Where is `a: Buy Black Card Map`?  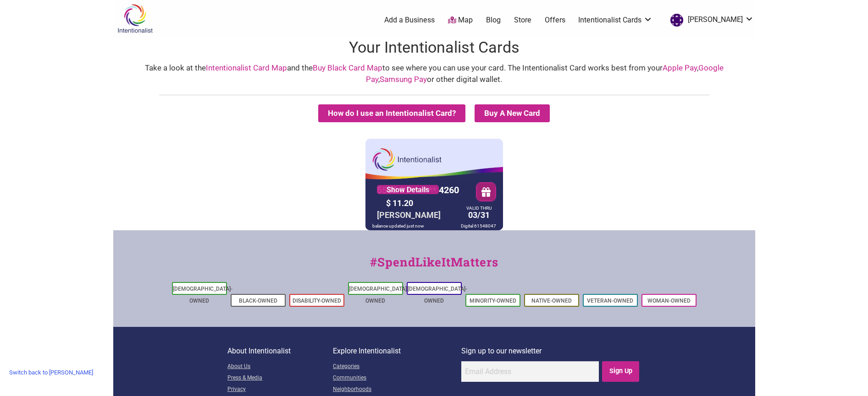
a: Buy Black Card Map is located at coordinates (347, 68).